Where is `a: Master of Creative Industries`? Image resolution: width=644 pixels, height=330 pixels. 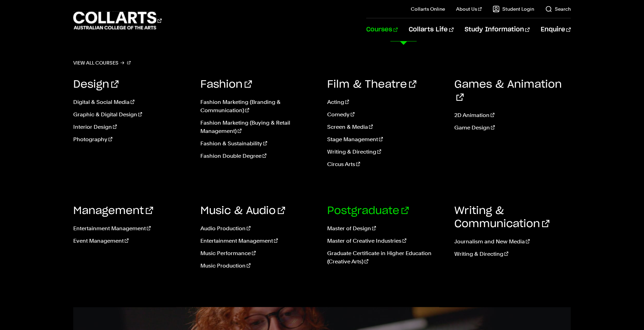 a: Master of Creative Industries is located at coordinates (385, 241).